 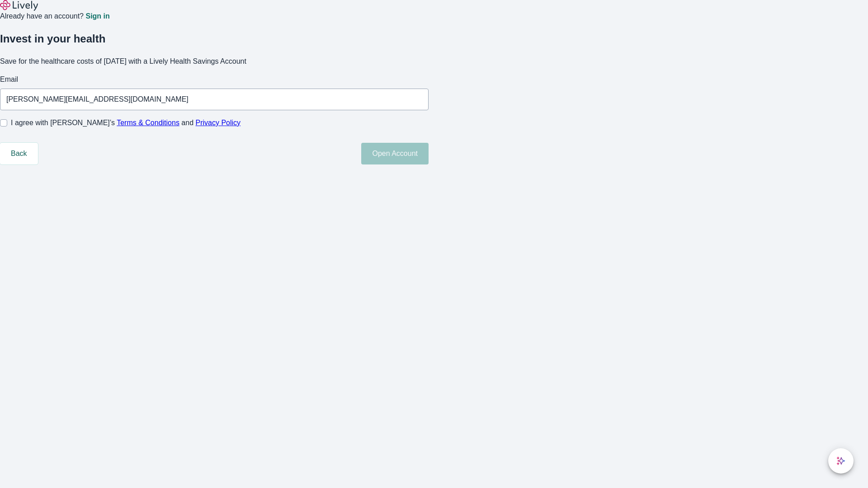 What do you see at coordinates (97, 16) in the screenshot?
I see `div: Sign in` at bounding box center [97, 16].